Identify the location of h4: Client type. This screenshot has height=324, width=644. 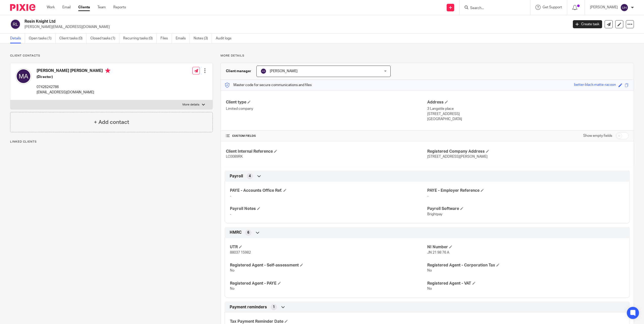
(327, 102).